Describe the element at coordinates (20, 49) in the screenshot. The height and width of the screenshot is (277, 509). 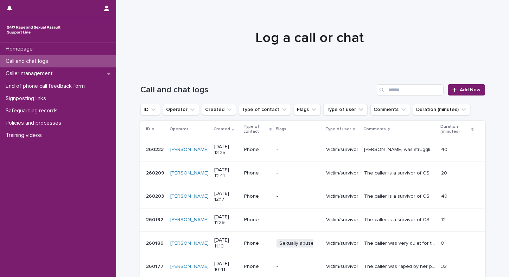
I see `p: Homepage` at that location.